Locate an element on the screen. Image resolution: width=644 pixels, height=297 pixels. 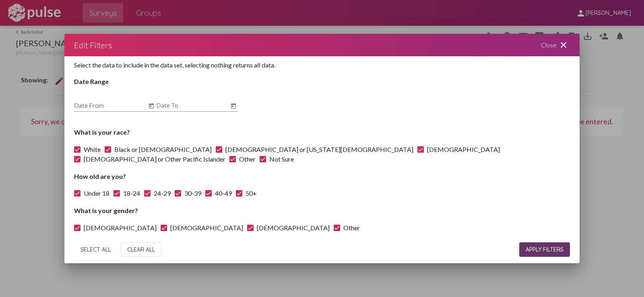
mat-icon: close is located at coordinates (563, 45).